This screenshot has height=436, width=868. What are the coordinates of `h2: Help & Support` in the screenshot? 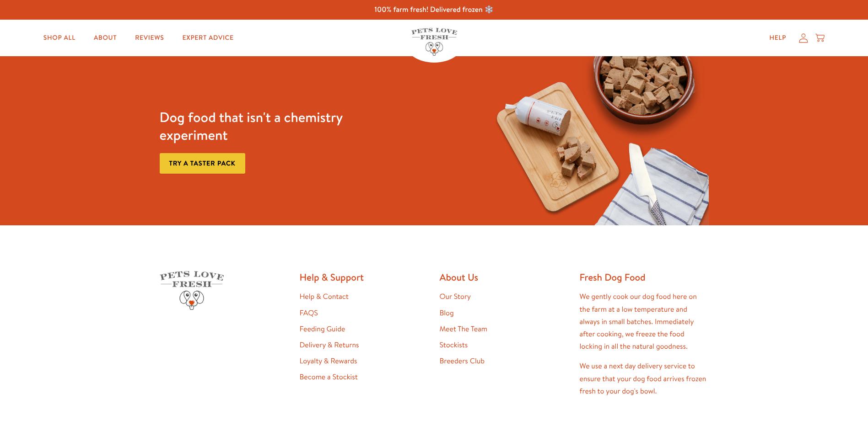 It's located at (364, 277).